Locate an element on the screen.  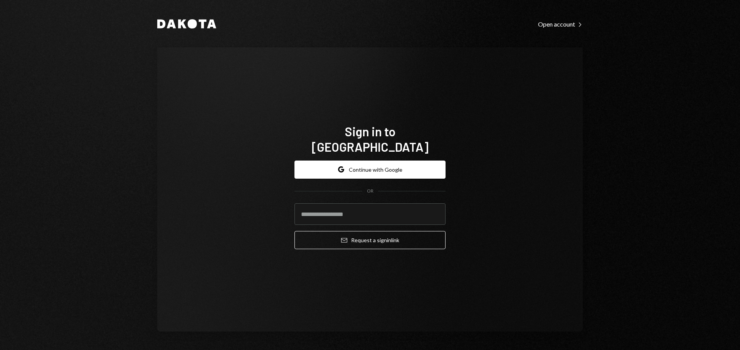
a: Open account is located at coordinates (560, 24).